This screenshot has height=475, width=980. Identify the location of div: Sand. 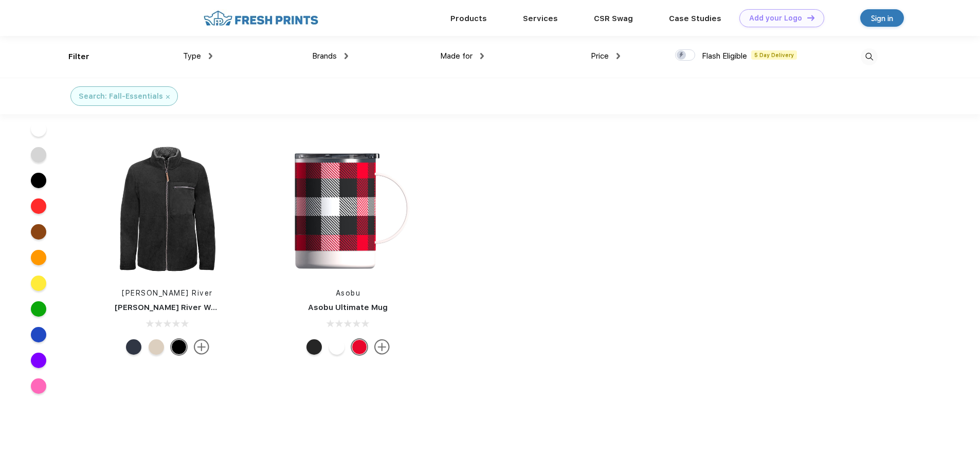
(156, 348).